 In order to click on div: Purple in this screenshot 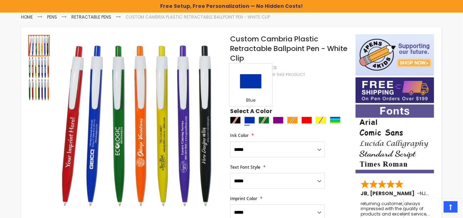, I will do `click(278, 120)`.